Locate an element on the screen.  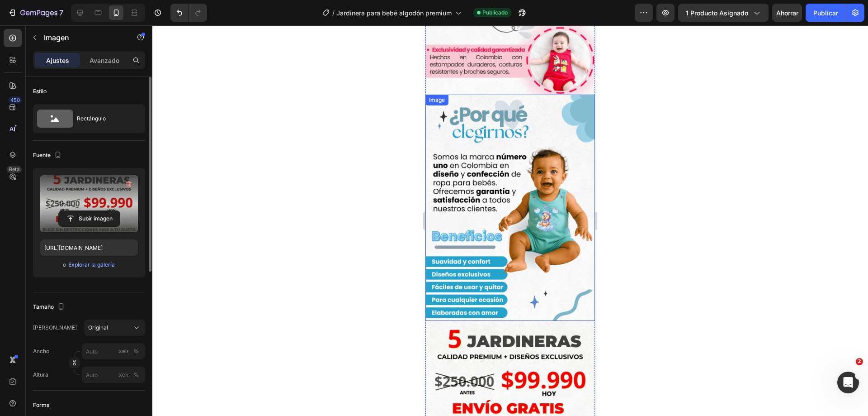
button: Explorar la galería is located at coordinates (91, 264).